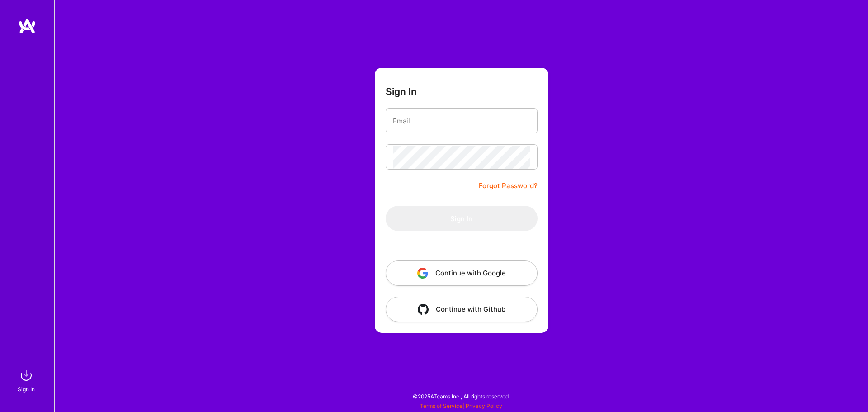  I want to click on input: Email..., so click(461, 120).